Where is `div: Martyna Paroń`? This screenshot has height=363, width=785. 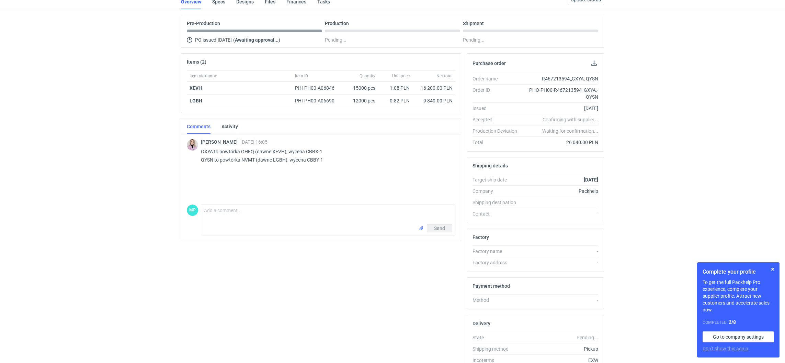
div: Martyna Paroń is located at coordinates (192, 210).